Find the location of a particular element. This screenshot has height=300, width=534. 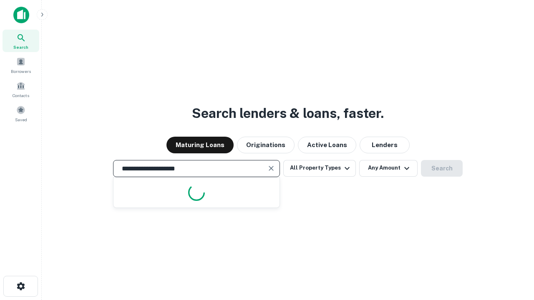

h3: Search lenders & loans, faster. is located at coordinates (288, 113).